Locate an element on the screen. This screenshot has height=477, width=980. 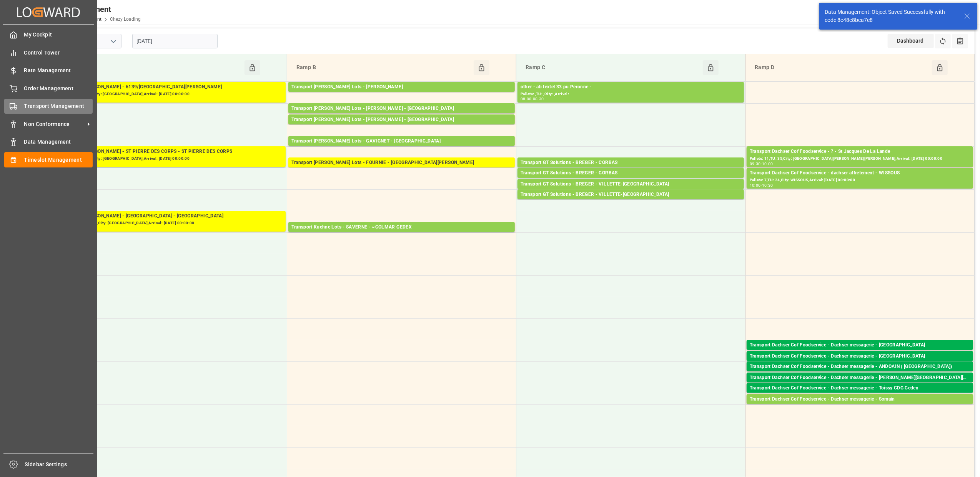
div: Transport Dachser Cof Foodservice - Dachser messagerie - Somain is located at coordinates (860, 400).